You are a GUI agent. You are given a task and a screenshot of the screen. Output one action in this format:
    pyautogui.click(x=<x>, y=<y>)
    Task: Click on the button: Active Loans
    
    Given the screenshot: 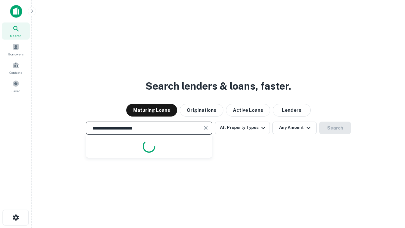 What is the action you would take?
    pyautogui.click(x=248, y=110)
    